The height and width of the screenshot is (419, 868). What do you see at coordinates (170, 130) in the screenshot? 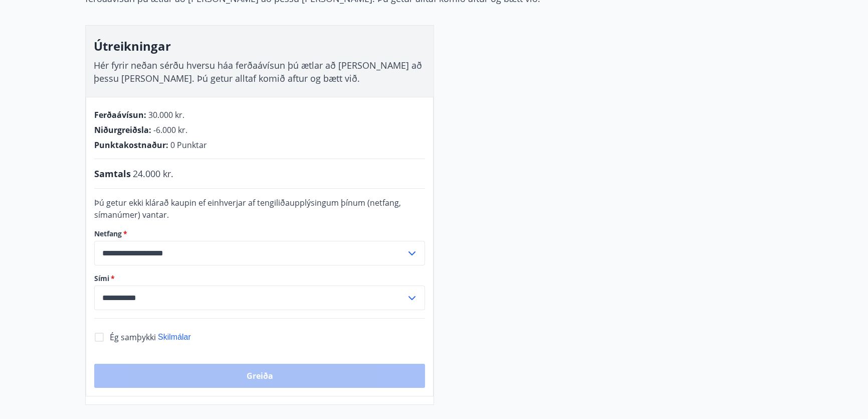
I see `span: -6.000 kr.` at bounding box center [170, 130].